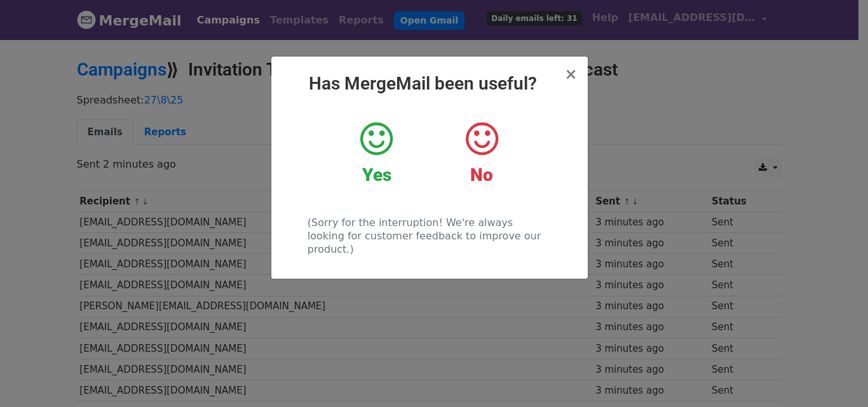 The image size is (868, 407). What do you see at coordinates (376, 153) in the screenshot?
I see `a: Yes` at bounding box center [376, 153].